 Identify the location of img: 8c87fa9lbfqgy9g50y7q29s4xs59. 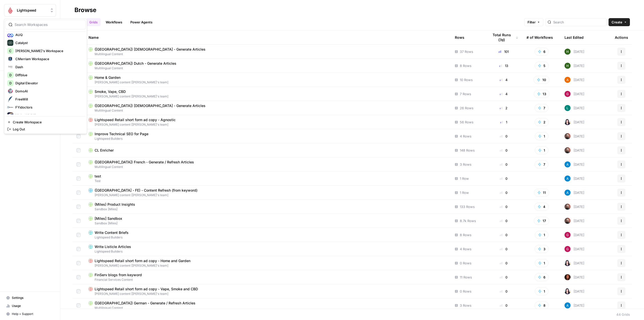
(568, 52).